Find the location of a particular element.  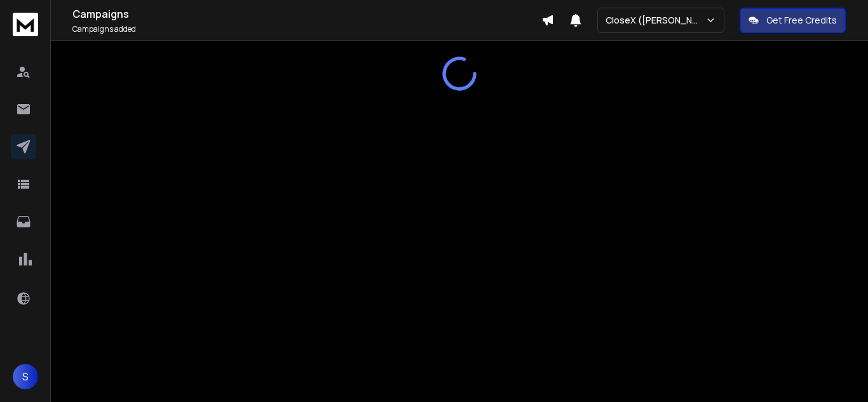

h1: Campaigns is located at coordinates (307, 14).